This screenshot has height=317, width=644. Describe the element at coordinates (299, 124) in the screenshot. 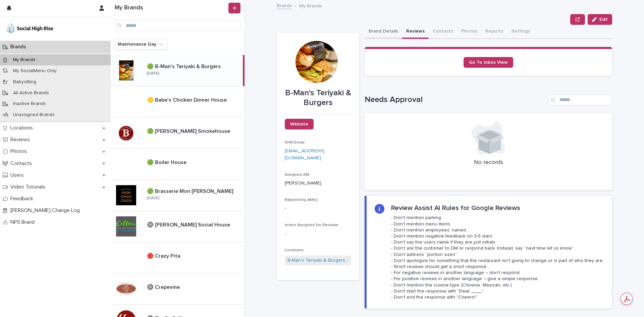

I see `span: Website` at that location.